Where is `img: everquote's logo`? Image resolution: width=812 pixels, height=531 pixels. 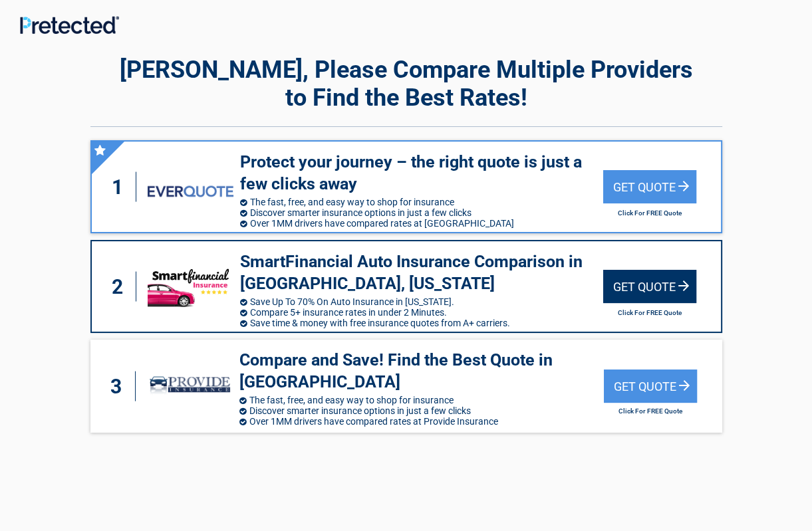
img: everquote's logo is located at coordinates (190, 191).